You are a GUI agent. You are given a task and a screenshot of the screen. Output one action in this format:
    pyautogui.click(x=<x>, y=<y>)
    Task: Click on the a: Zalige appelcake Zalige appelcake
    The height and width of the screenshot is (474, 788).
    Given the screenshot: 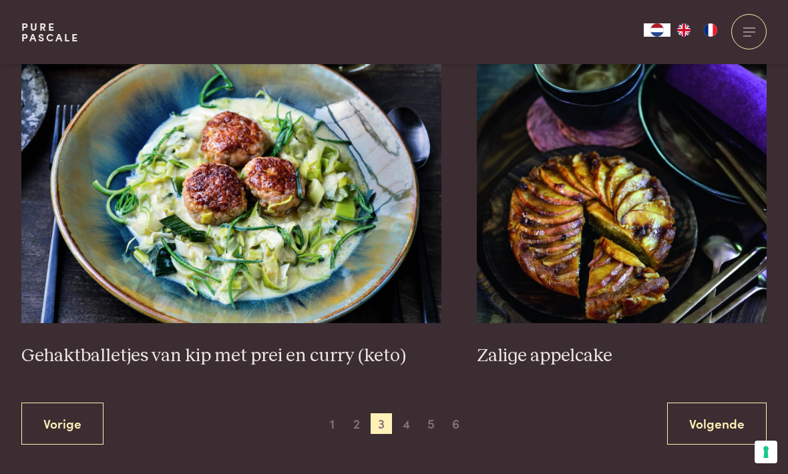 What is the action you would take?
    pyautogui.click(x=622, y=212)
    